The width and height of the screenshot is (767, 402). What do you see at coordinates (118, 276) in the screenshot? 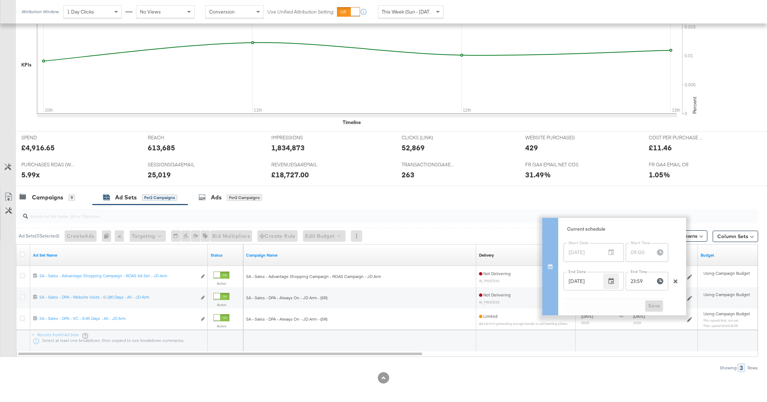
I see `div: SA - Sales - Advantage Shopping Campaign - ROAS Ad Set - JD Arm` at bounding box center [118, 276].